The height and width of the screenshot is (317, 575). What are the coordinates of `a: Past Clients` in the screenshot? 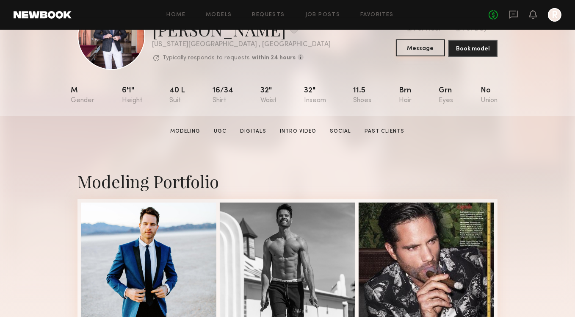 It's located at (385, 131).